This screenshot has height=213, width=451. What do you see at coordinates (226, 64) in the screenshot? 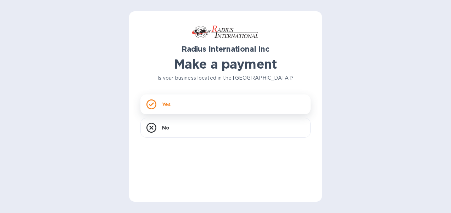
I see `h1: Make a payment` at bounding box center [226, 64].